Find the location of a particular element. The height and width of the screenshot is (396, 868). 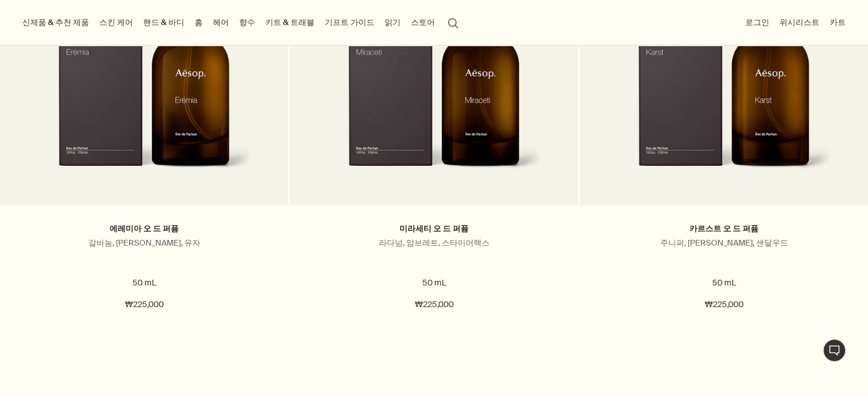

a: 위시리스트 is located at coordinates (799, 22).